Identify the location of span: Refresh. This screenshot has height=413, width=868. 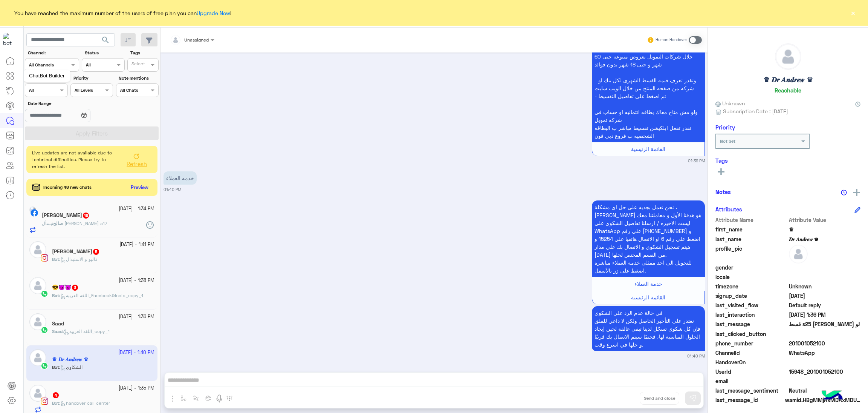
(137, 163).